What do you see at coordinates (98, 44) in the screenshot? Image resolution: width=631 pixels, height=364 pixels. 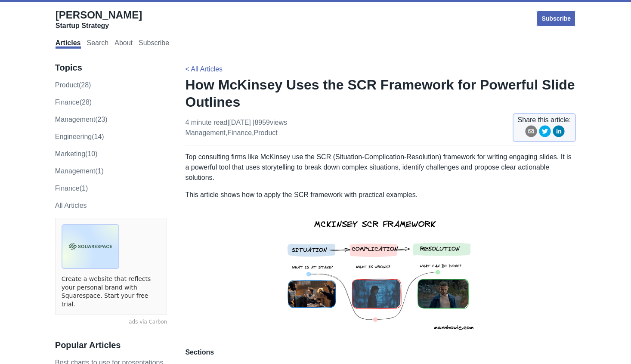 I see `a: Search` at bounding box center [98, 44].